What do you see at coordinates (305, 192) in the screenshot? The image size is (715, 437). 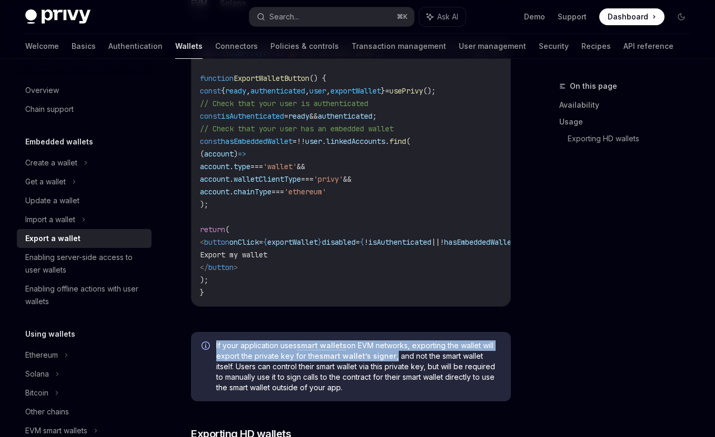 I see `span: 'ethereum'` at bounding box center [305, 192].